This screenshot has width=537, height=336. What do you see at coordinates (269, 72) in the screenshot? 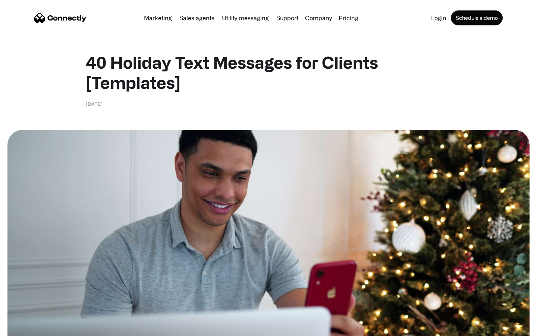
I see `h1: 40 Holiday Text Messages for Clients [Templates]` at bounding box center [269, 72].